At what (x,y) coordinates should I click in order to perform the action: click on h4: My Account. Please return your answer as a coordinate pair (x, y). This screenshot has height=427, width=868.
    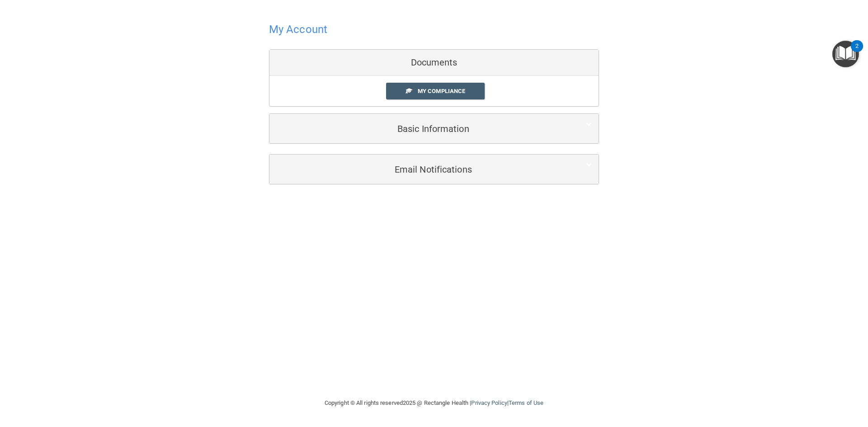
    Looking at the image, I should click on (298, 29).